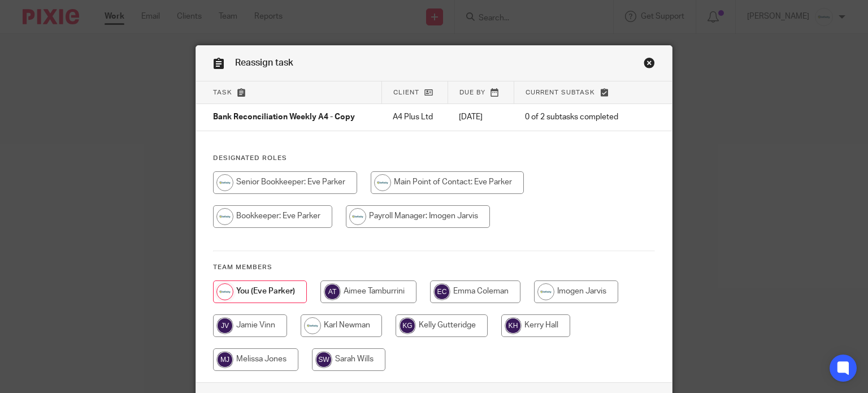  Describe the element at coordinates (414, 117) in the screenshot. I see `p: A4 Plus Ltd` at that location.